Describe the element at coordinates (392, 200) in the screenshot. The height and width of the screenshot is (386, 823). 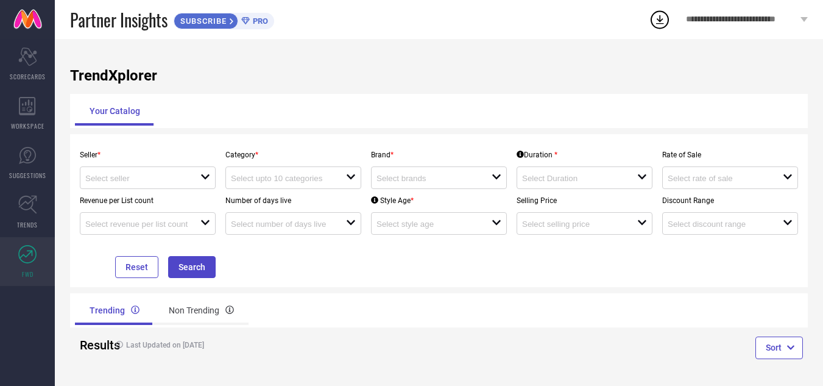
I see `div: Style Age` at that location.